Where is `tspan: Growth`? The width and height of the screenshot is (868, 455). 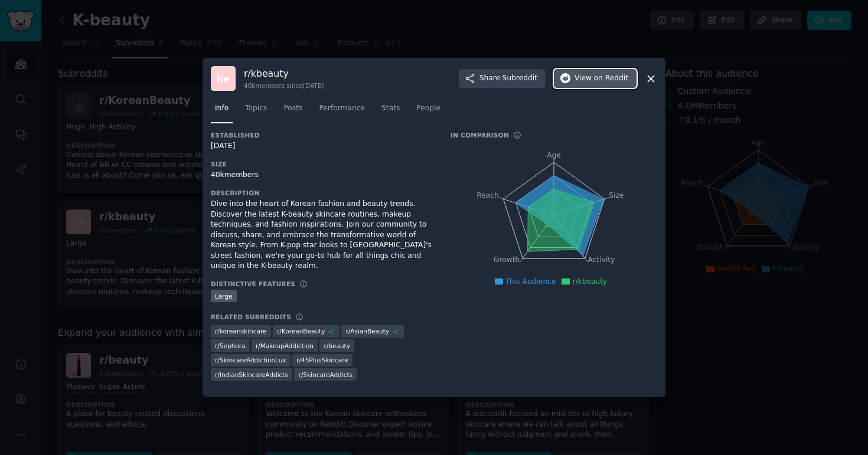
tspan: Growth is located at coordinates (507, 260).